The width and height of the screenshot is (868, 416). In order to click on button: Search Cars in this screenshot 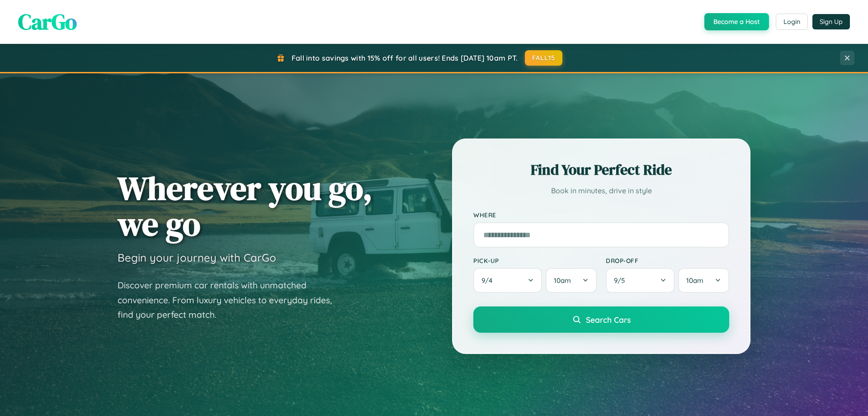, I will do `click(601, 320)`.